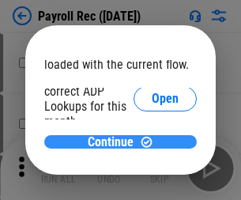 The width and height of the screenshot is (241, 200). Describe the element at coordinates (146, 141) in the screenshot. I see `img: Continue` at that location.